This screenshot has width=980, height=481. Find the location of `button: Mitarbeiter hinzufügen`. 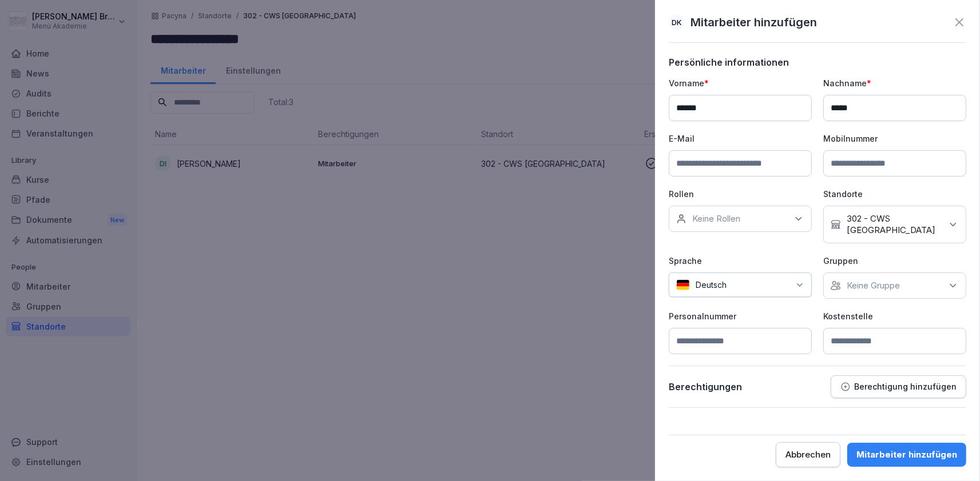

button: Mitarbeiter hinzufügen is located at coordinates (906, 455).